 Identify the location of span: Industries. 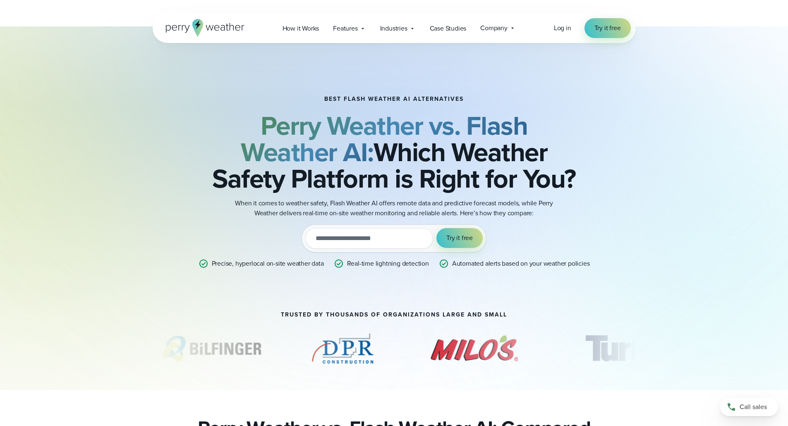
(394, 29).